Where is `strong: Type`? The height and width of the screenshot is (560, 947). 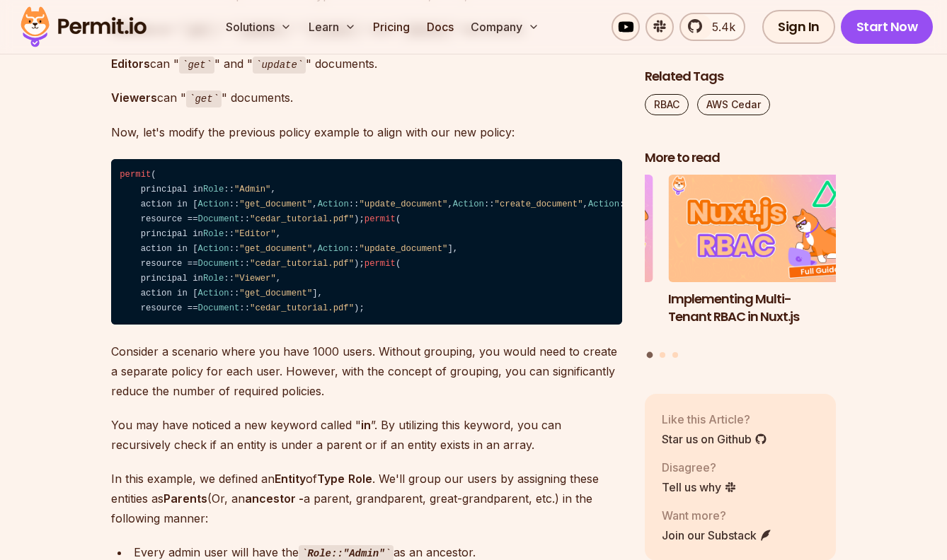
strong: Type is located at coordinates (331, 479).